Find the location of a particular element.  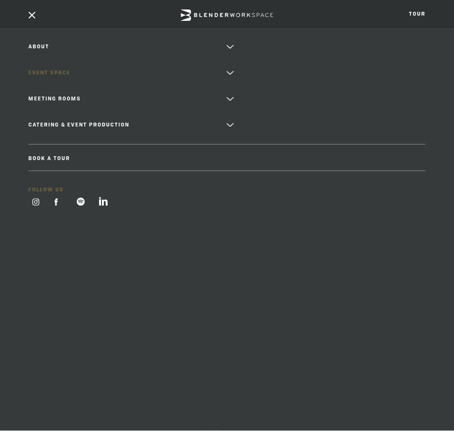

span: FOLLOW US is located at coordinates (227, 190).